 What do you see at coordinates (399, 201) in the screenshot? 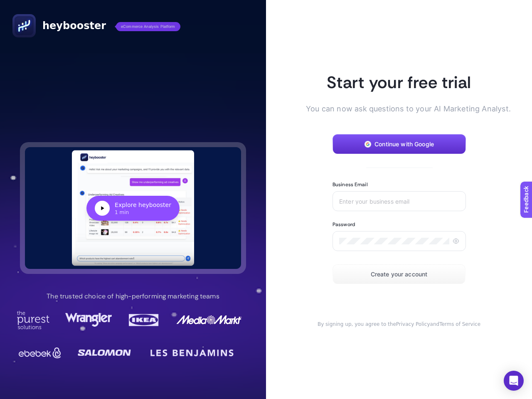
I see `input: Enter your business email` at bounding box center [399, 201].